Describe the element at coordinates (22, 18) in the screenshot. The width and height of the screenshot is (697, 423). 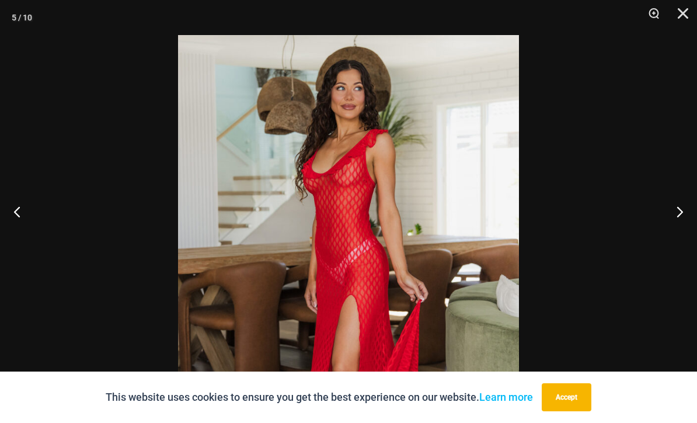
I see `div: 5 / 10` at that location.